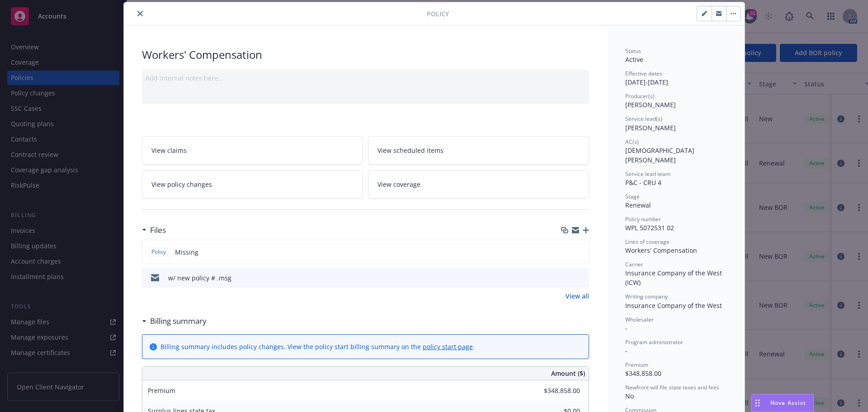 The height and width of the screenshot is (412, 868). What do you see at coordinates (447, 347) in the screenshot?
I see `a: policy start page` at bounding box center [447, 347].